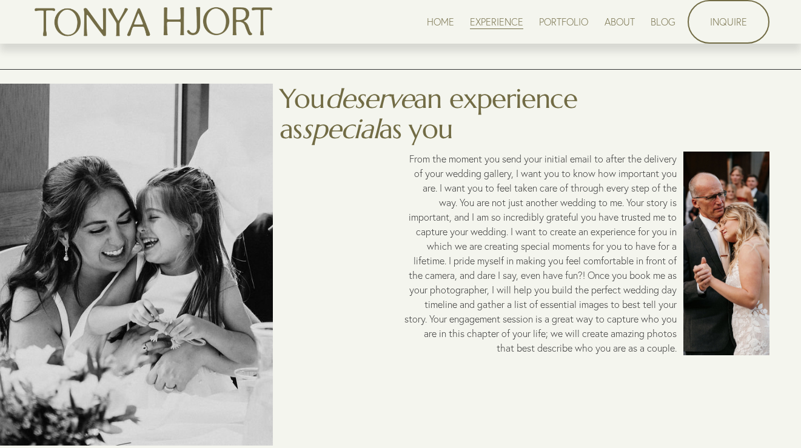 This screenshot has height=448, width=801. Describe the element at coordinates (496, 21) in the screenshot. I see `a: EXPERIENCE` at that location.